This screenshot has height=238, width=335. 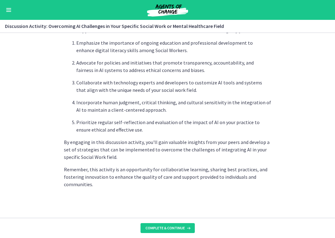 What do you see at coordinates (167, 149) in the screenshot?
I see `p: By engaging in this discussion activity, you'll gain valuable insights from your peers and develo...` at bounding box center [167, 149].